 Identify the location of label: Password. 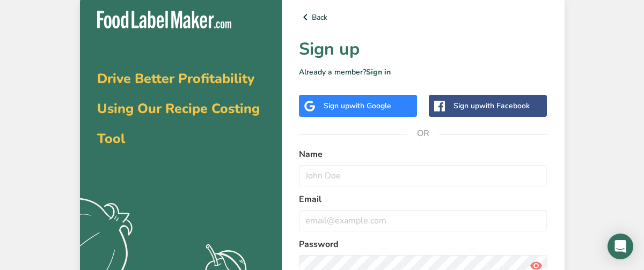
(422, 244).